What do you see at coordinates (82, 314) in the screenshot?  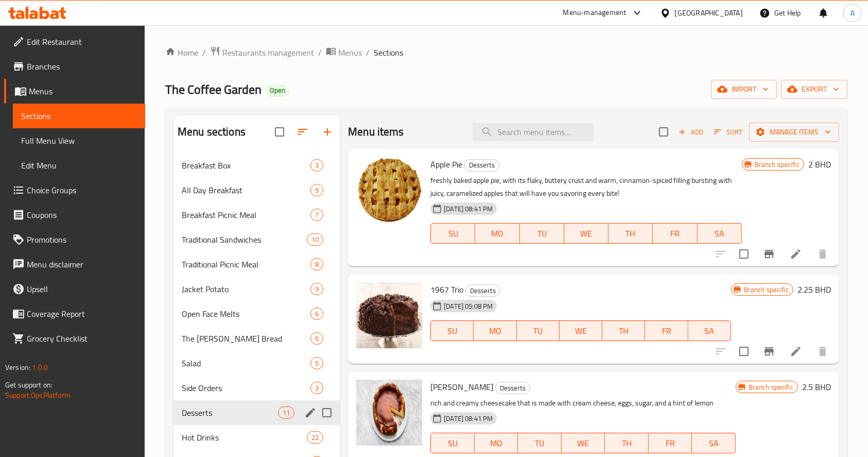 I see `span: Coverage Report` at bounding box center [82, 314].